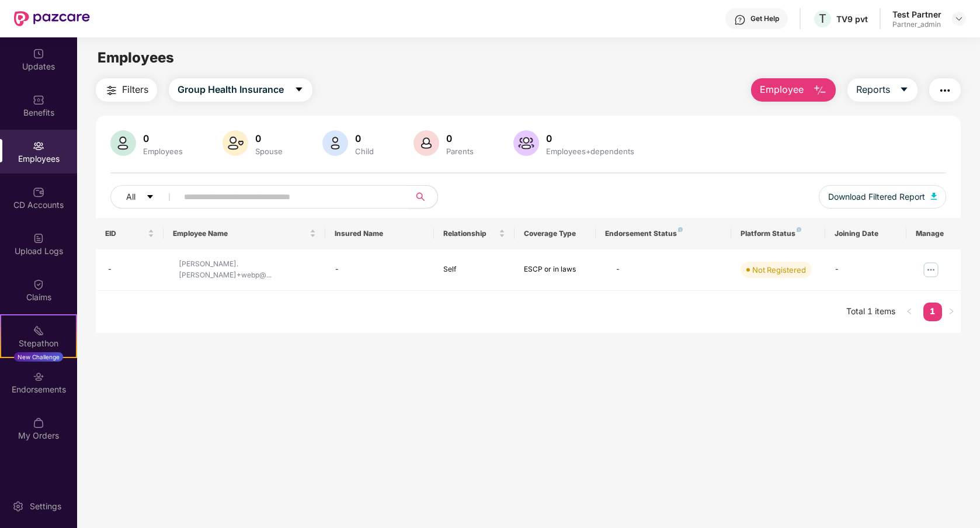 The image size is (980, 528). What do you see at coordinates (136, 57) in the screenshot?
I see `span: Employees` at bounding box center [136, 57].